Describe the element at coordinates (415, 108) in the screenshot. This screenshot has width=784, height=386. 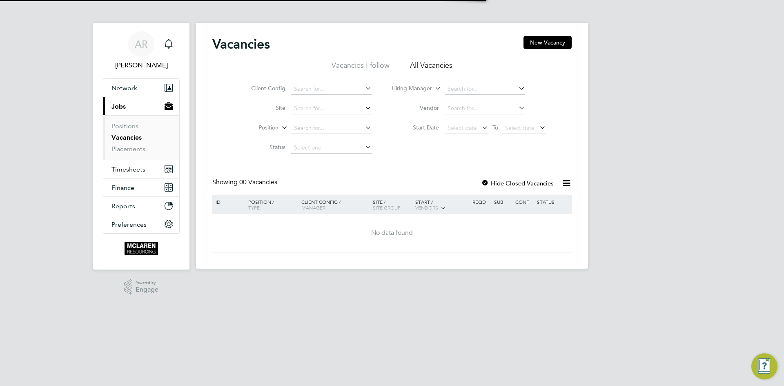
I see `label: Vendor` at that location.